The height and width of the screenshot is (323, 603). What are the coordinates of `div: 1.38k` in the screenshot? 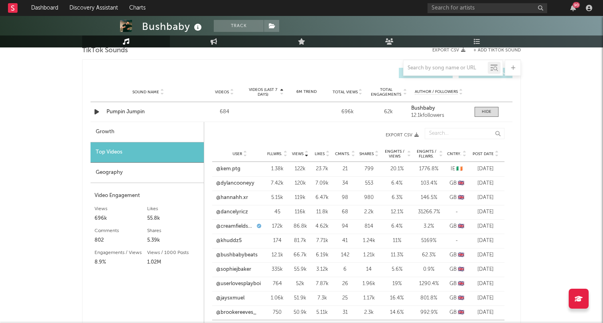 It's located at (277, 169).